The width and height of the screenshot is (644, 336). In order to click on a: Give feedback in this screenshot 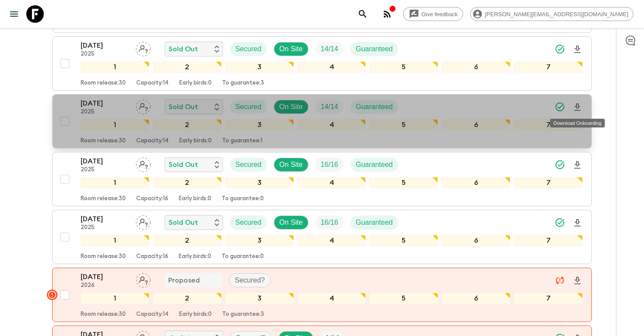, I will do `click(433, 14)`.